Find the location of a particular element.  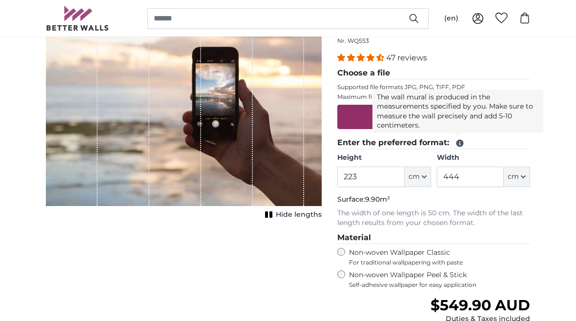

span: Nr. WQ553 is located at coordinates (353, 40).